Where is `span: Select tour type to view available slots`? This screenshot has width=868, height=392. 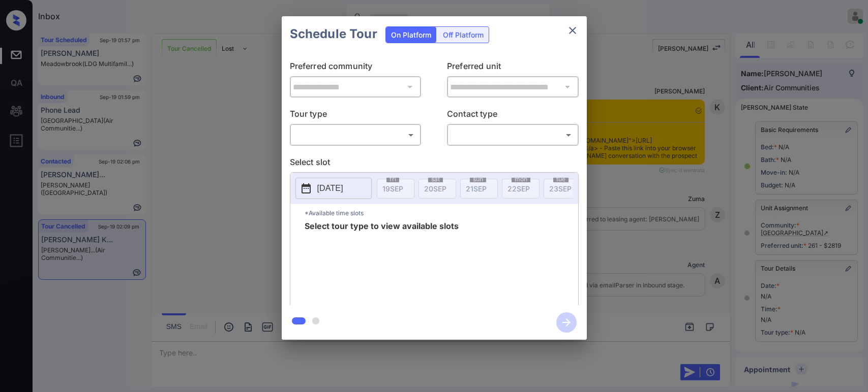 span: Select tour type to view available slots is located at coordinates (381, 263).